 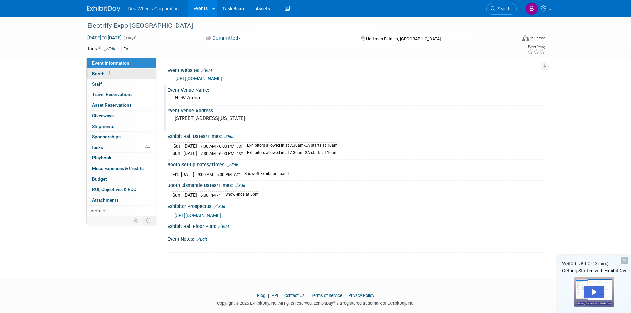 What do you see at coordinates (217, 146) in the screenshot?
I see `span: 7:30 AM - 6:00 PM` at bounding box center [217, 146].